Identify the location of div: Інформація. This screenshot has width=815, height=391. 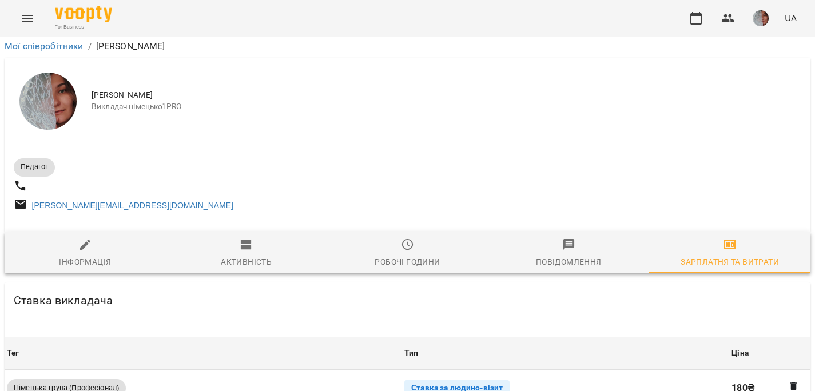
(85, 262).